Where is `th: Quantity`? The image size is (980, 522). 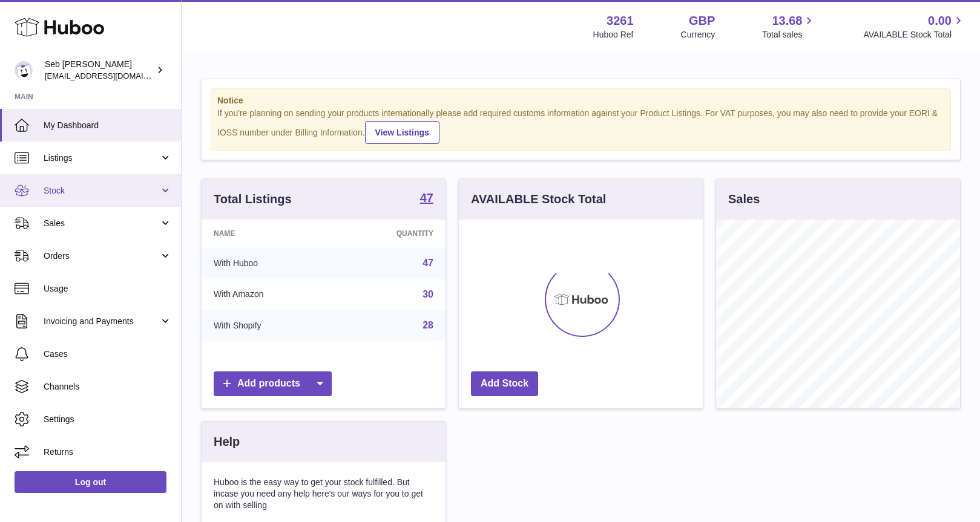 th: Quantity is located at coordinates (391, 234).